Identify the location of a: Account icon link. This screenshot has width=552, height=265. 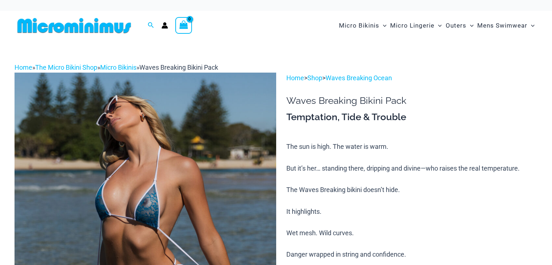
(165, 25).